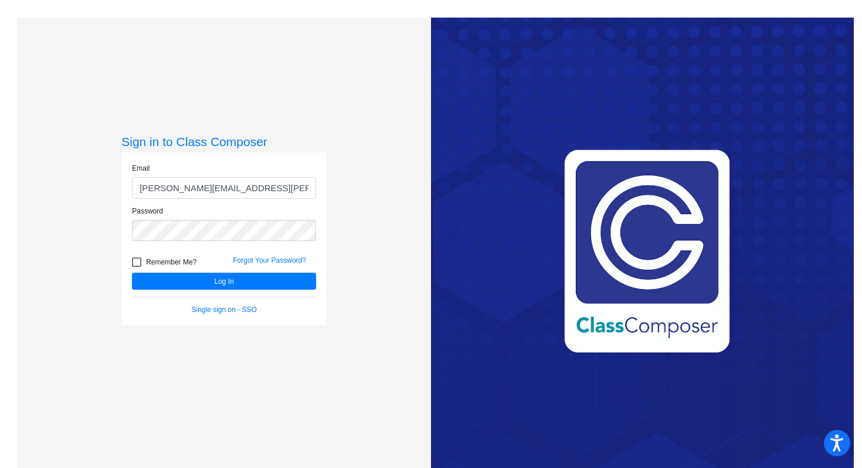 This screenshot has height=468, width=862. Describe the element at coordinates (224, 310) in the screenshot. I see `a: Single sign on - SSO` at that location.